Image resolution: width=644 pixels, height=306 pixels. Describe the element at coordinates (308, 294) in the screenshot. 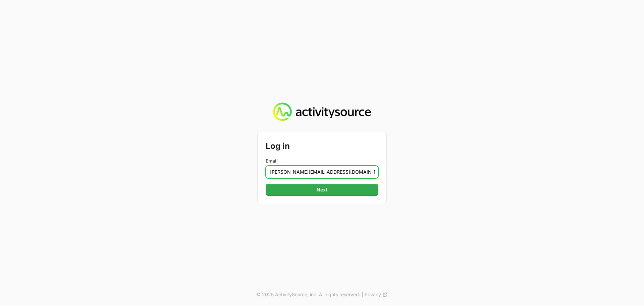

I see `p: © 2025 ActivitySource, inc. All rights reserved.` at that location.